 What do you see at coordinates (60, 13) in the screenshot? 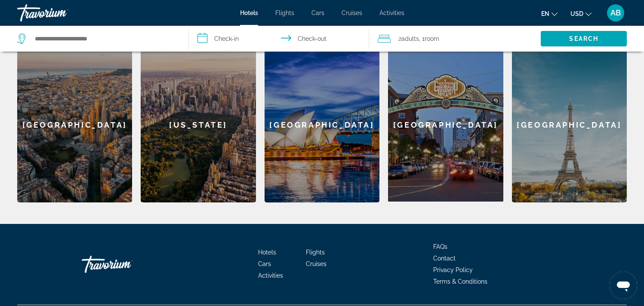
I see `a: Travorium` at bounding box center [60, 13].